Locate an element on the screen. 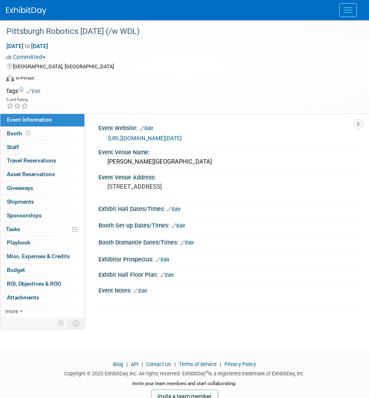 The width and height of the screenshot is (369, 398). img: Format-Inperson.png is located at coordinates (10, 78).